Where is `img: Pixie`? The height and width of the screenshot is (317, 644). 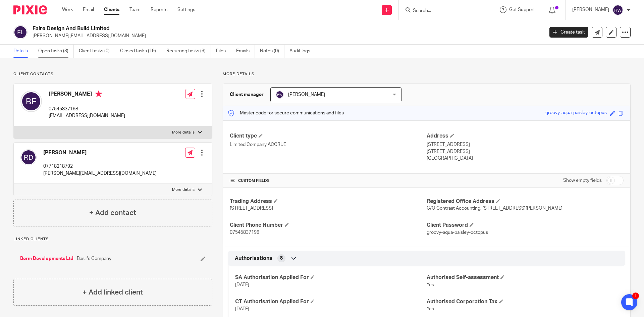
img: Pixie is located at coordinates (30, 10).